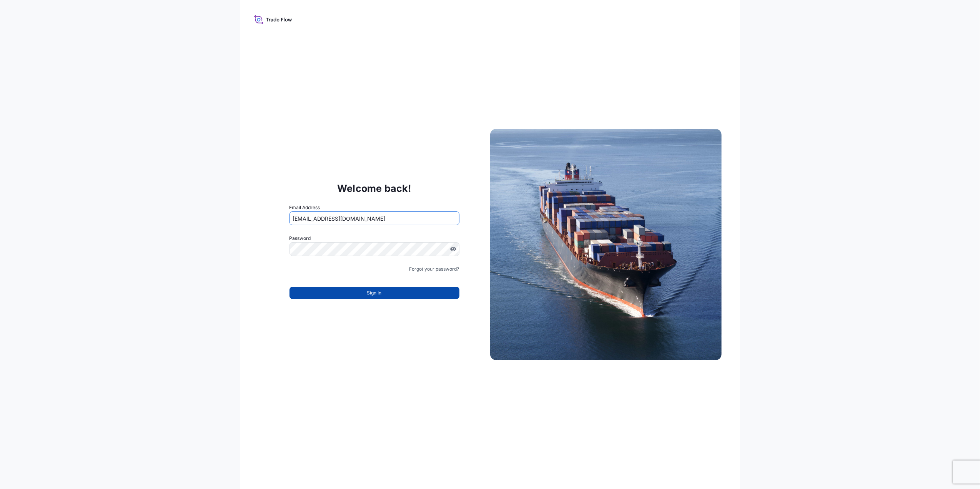  Describe the element at coordinates (606, 244) in the screenshot. I see `img: Ship illustration` at that location.